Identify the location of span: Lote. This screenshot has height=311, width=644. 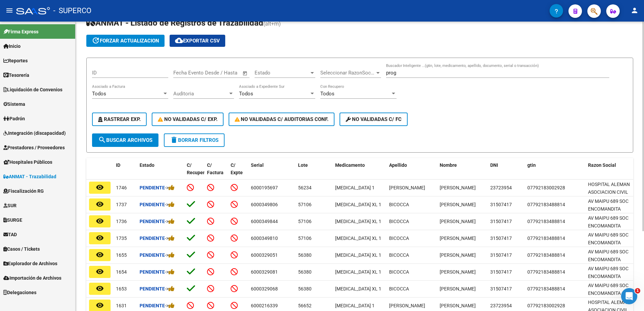
(303, 165).